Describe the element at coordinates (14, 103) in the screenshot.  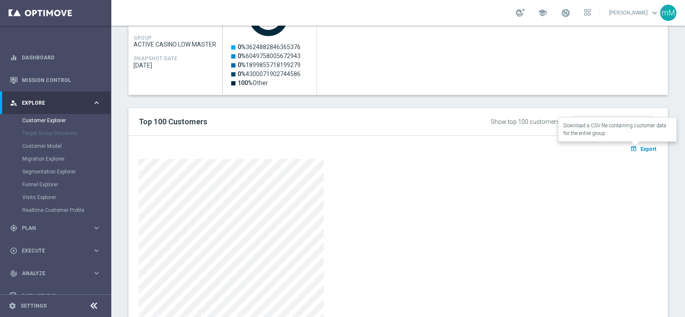
I see `i: person_search` at that location.